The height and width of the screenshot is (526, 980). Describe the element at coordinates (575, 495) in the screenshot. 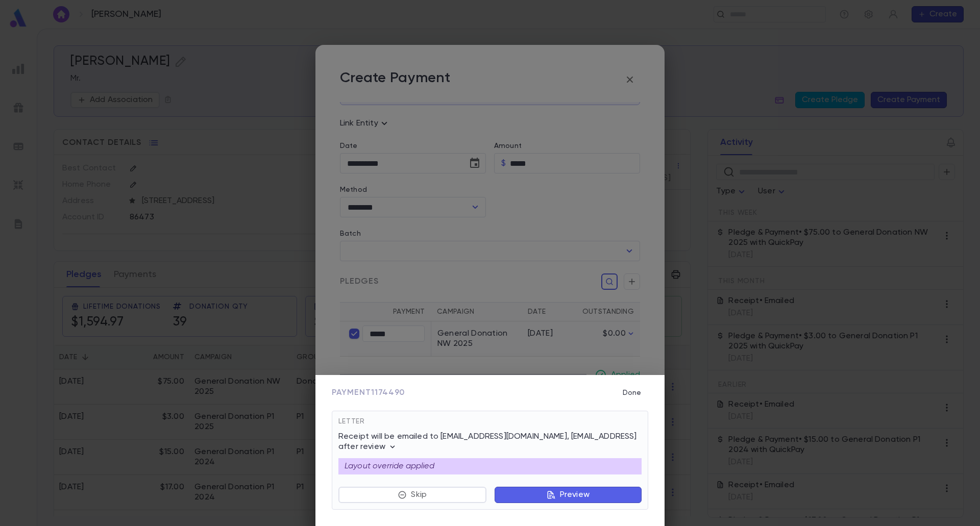

I see `p: Preview` at that location.